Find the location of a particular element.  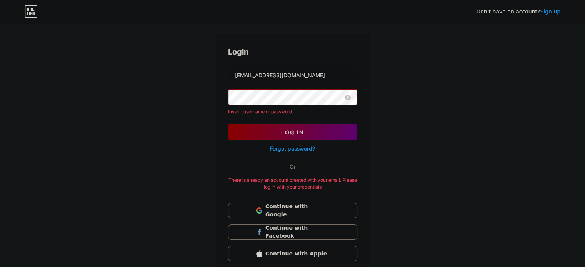

span: Continue with Facebook is located at coordinates (297, 232).